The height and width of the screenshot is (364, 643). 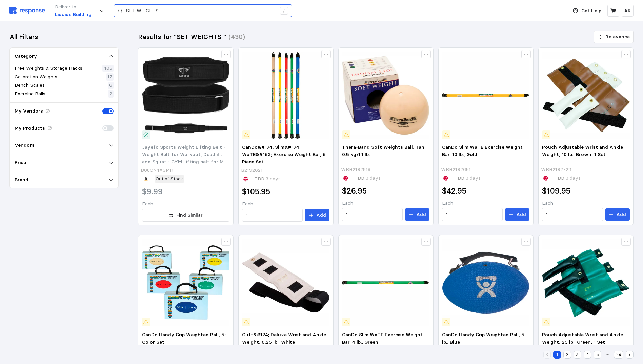 I want to click on img: svg%3e, so click(x=27, y=10).